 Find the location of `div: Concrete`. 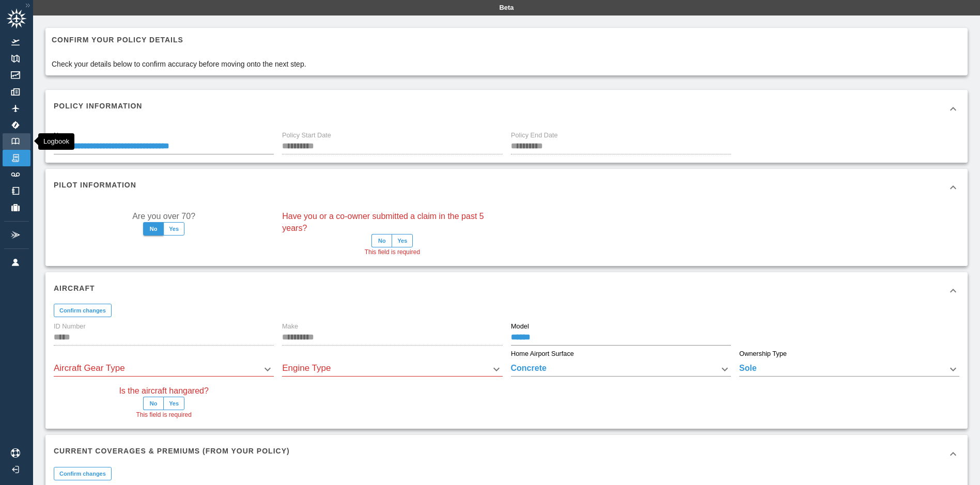

div: Concrete is located at coordinates (621, 369).